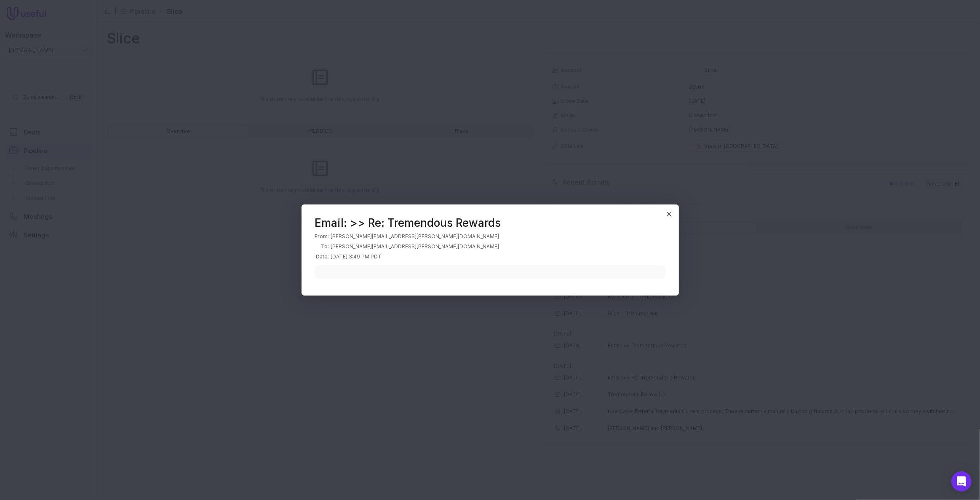 The width and height of the screenshot is (980, 500). Describe the element at coordinates (670, 214) in the screenshot. I see `button: Close` at that location.